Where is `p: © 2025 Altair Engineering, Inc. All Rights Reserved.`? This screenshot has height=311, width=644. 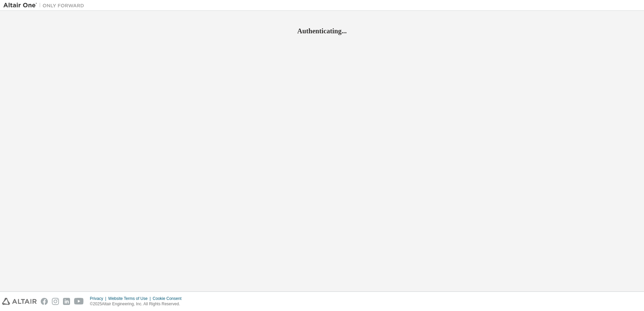
p: © 2025 Altair Engineering, Inc. All Rights Reserved. is located at coordinates (138, 304).